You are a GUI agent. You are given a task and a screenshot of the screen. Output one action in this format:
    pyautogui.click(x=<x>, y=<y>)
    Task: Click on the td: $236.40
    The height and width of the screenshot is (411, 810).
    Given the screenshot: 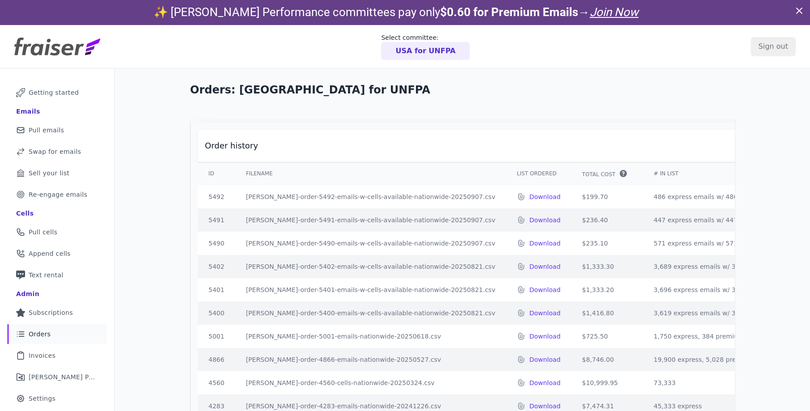 What is the action you would take?
    pyautogui.click(x=607, y=220)
    